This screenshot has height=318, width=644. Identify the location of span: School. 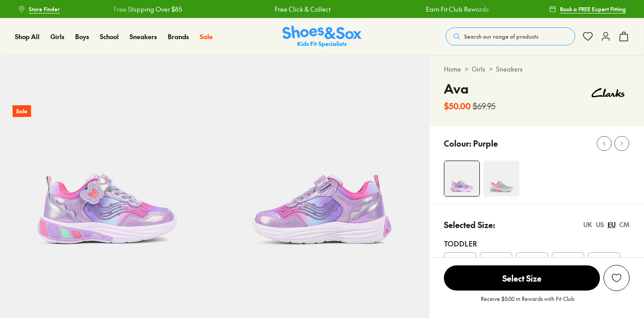
(109, 36).